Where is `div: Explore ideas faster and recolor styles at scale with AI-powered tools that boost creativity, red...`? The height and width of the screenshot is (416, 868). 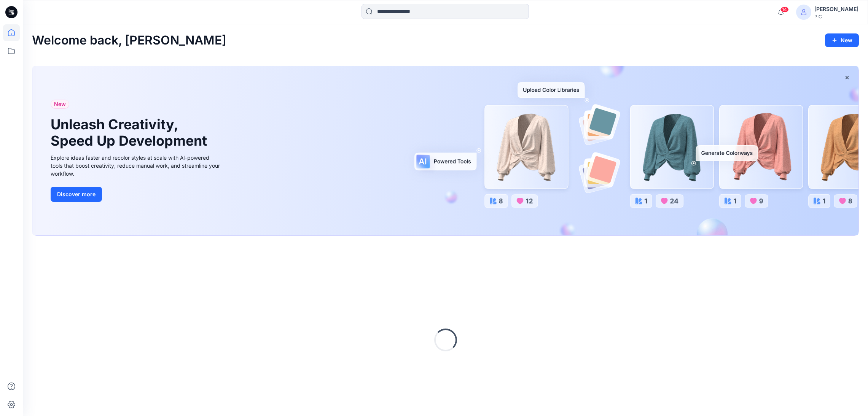 div: Explore ideas faster and recolor styles at scale with AI-powered tools that boost creativity, red... is located at coordinates (136, 165).